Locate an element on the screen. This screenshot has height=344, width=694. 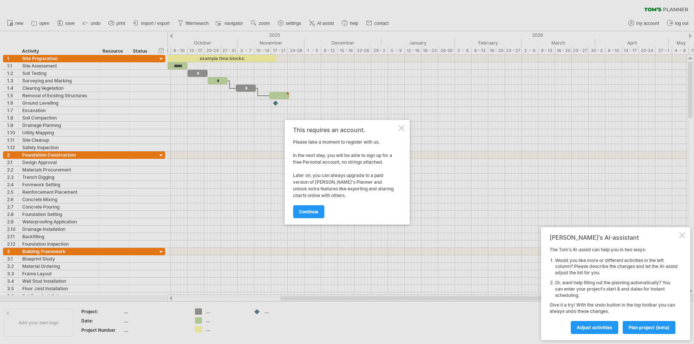
span: continue is located at coordinates (309, 212).